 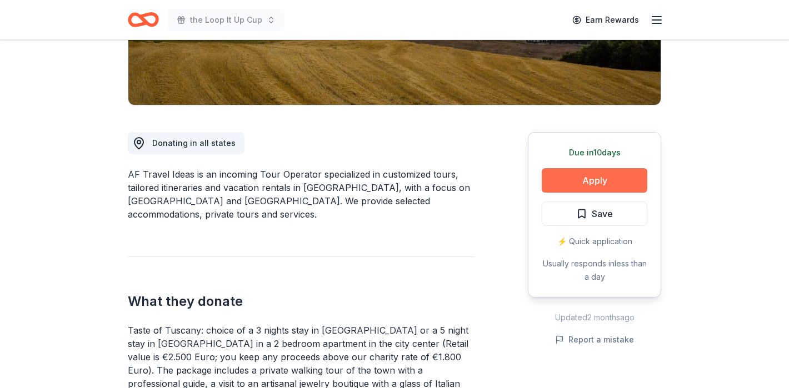 I want to click on span: Donating in all states, so click(x=194, y=143).